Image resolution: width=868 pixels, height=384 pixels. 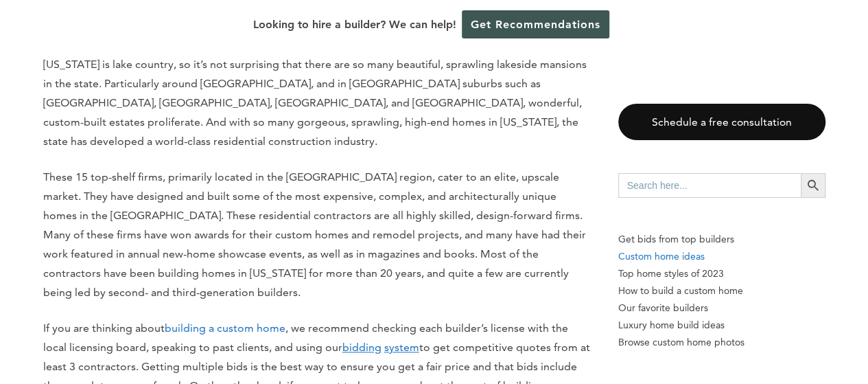 What do you see at coordinates (721, 290) in the screenshot?
I see `p: How to build a custom home` at bounding box center [721, 290].